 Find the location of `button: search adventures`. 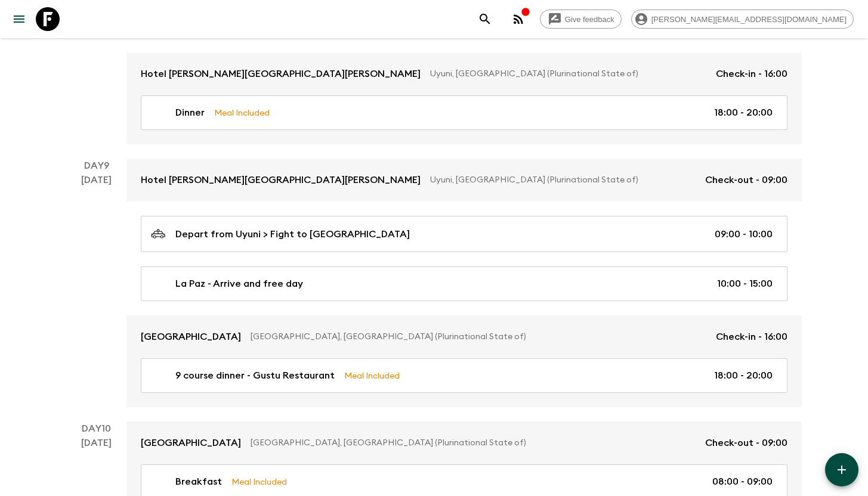

button: search adventures is located at coordinates (485, 19).